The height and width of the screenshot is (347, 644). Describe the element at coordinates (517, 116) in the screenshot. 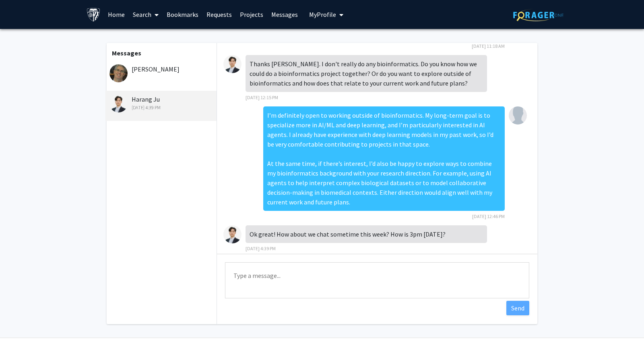

I see `img: Sahil Iyer` at that location.